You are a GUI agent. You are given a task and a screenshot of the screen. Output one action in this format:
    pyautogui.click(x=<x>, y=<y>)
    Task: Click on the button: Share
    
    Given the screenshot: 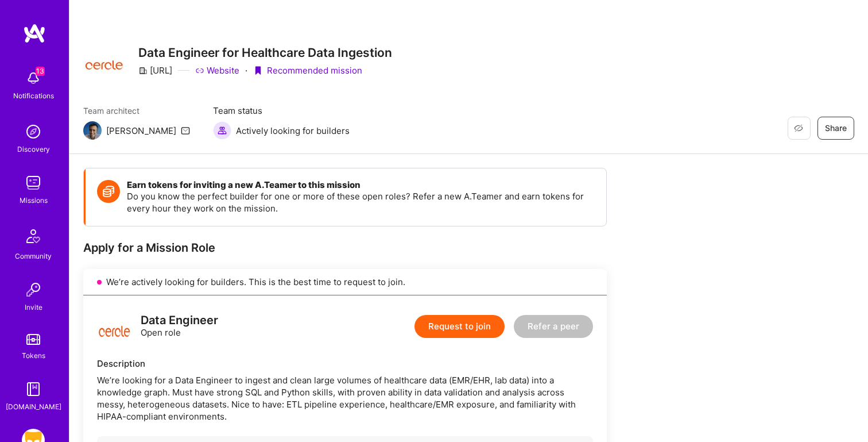 What is the action you would take?
    pyautogui.click(x=836, y=128)
    